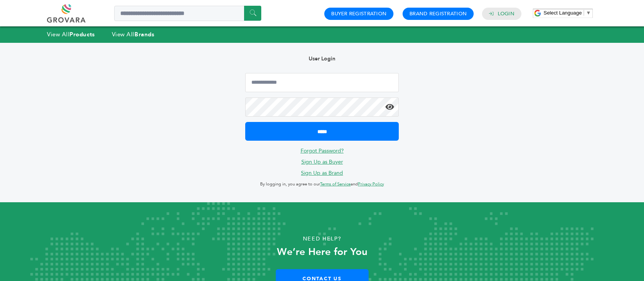 The height and width of the screenshot is (281, 644). Describe the element at coordinates (322, 252) in the screenshot. I see `strong: We’re Here for You` at that location.